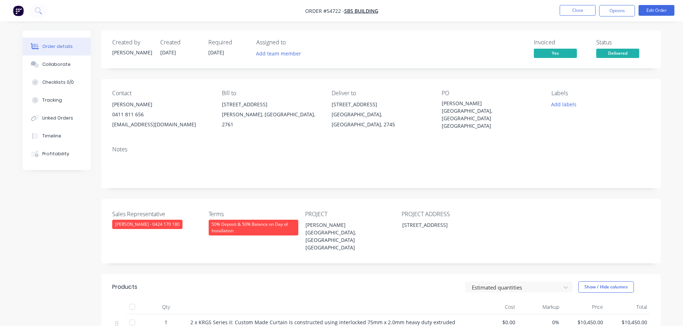 The width and height of the screenshot is (683, 326). What do you see at coordinates (57, 154) in the screenshot?
I see `button: Profitability` at bounding box center [57, 154].